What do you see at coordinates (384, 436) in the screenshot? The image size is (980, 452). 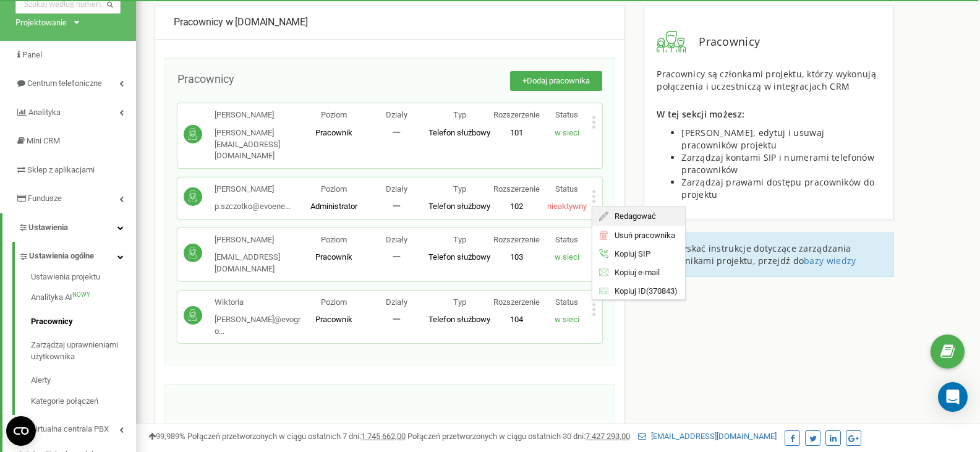 I see `font: 1 745 662,00` at bounding box center [384, 436].